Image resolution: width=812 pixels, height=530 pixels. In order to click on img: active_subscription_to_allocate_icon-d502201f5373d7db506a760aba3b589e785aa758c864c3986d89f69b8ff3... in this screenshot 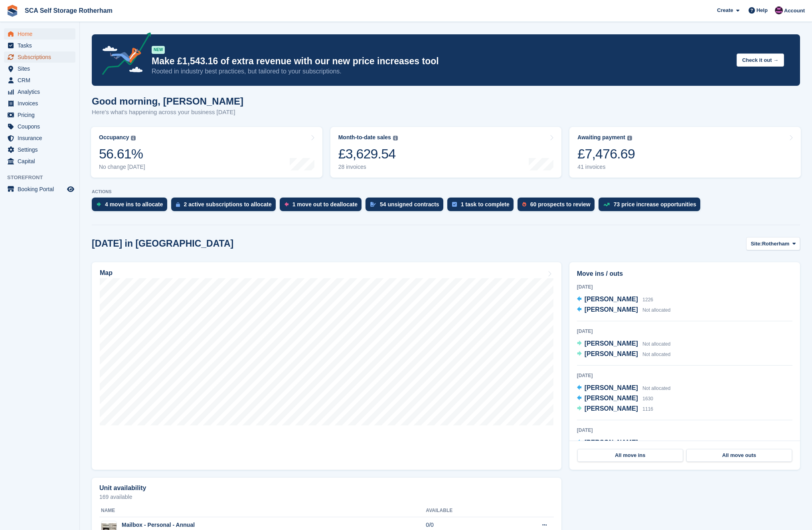, I will do `click(178, 204)`.